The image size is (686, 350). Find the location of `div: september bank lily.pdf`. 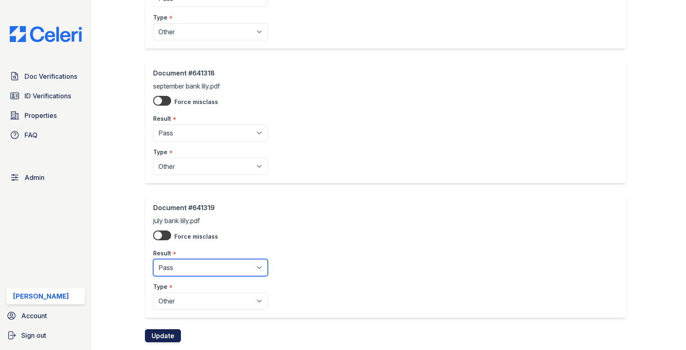

div: september bank lily.pdf is located at coordinates (210, 122).